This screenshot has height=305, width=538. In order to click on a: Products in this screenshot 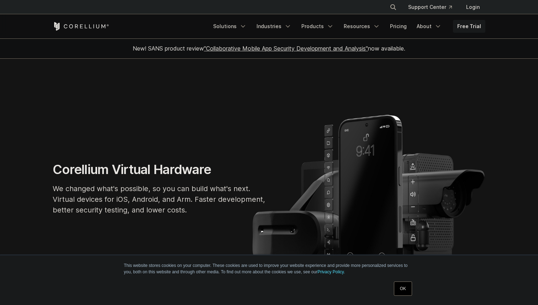, I will do `click(318, 26)`.